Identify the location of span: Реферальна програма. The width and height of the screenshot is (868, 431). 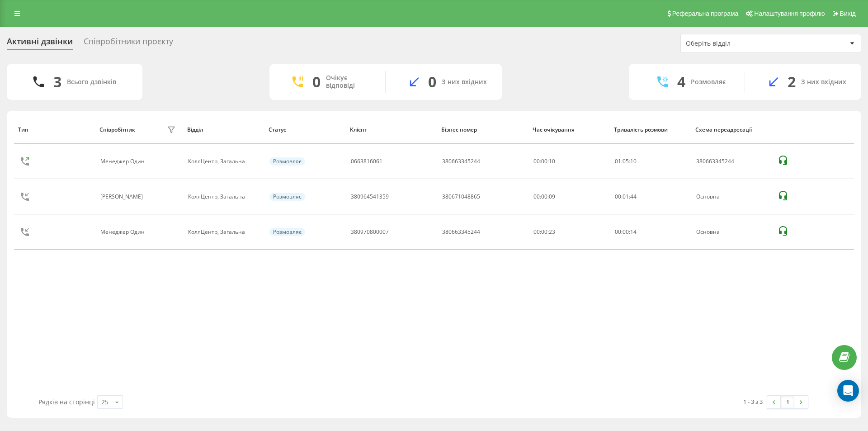
(706, 14).